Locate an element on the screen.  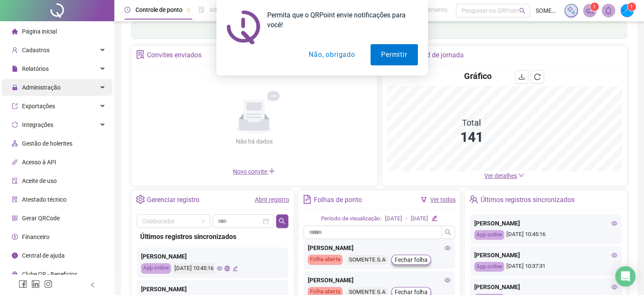
span: download is located at coordinates (522, 77).